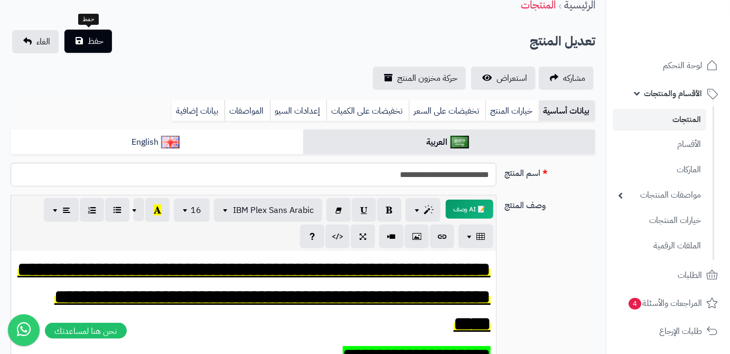  Describe the element at coordinates (512, 78) in the screenshot. I see `span: استعراض` at that location.